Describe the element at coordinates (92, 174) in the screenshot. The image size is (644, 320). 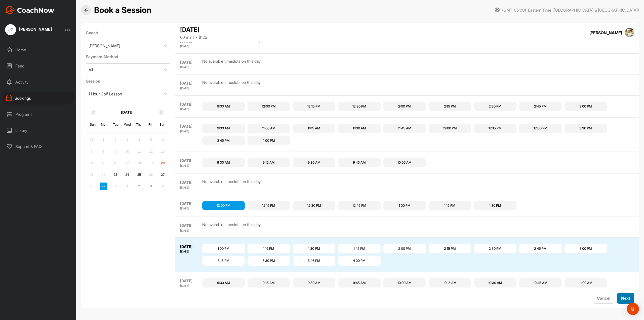
I see `div: Not available Sunday, September 21st, 2025` at that location.